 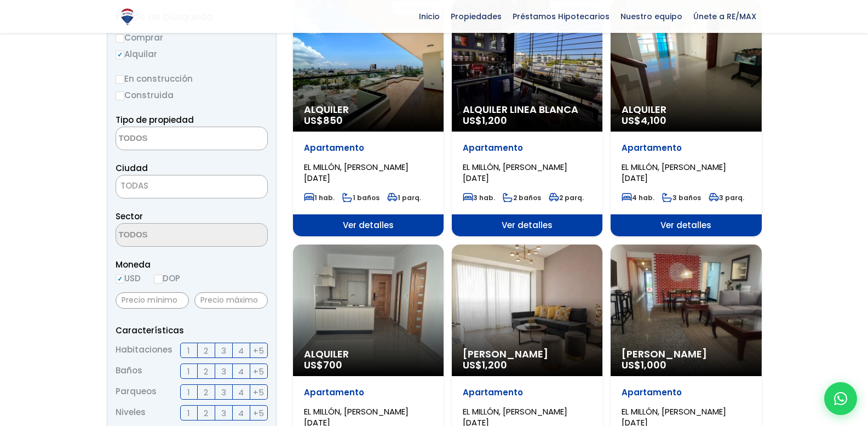 I want to click on label: Alquilar, so click(x=192, y=54).